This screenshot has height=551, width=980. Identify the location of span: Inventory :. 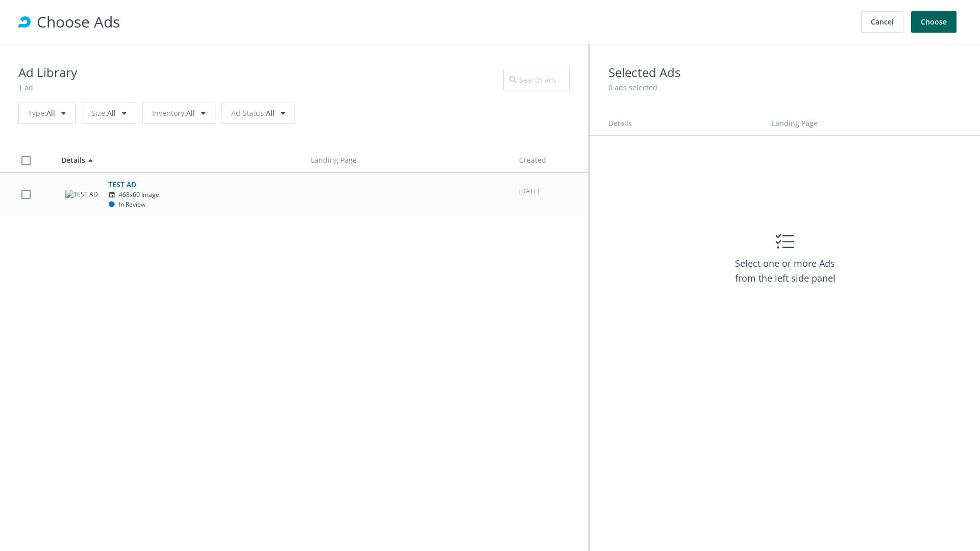
(169, 113).